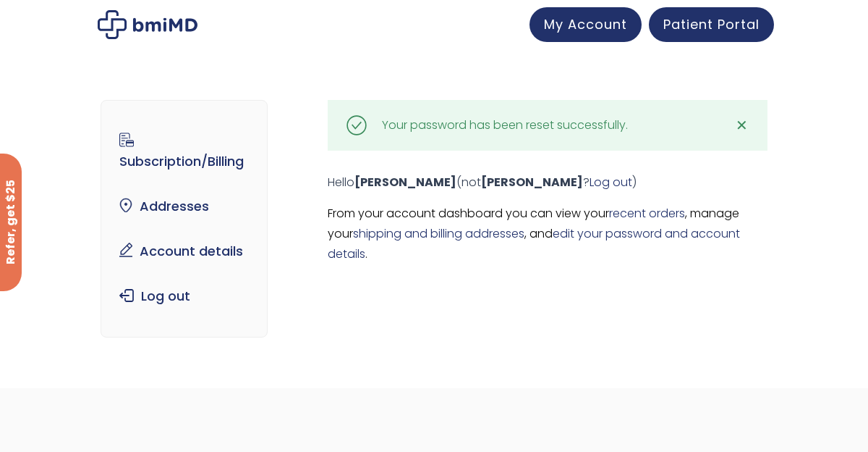 The height and width of the screenshot is (452, 868). Describe the element at coordinates (548, 234) in the screenshot. I see `p: From your account dashboard you can view your , manage your , and .` at that location.